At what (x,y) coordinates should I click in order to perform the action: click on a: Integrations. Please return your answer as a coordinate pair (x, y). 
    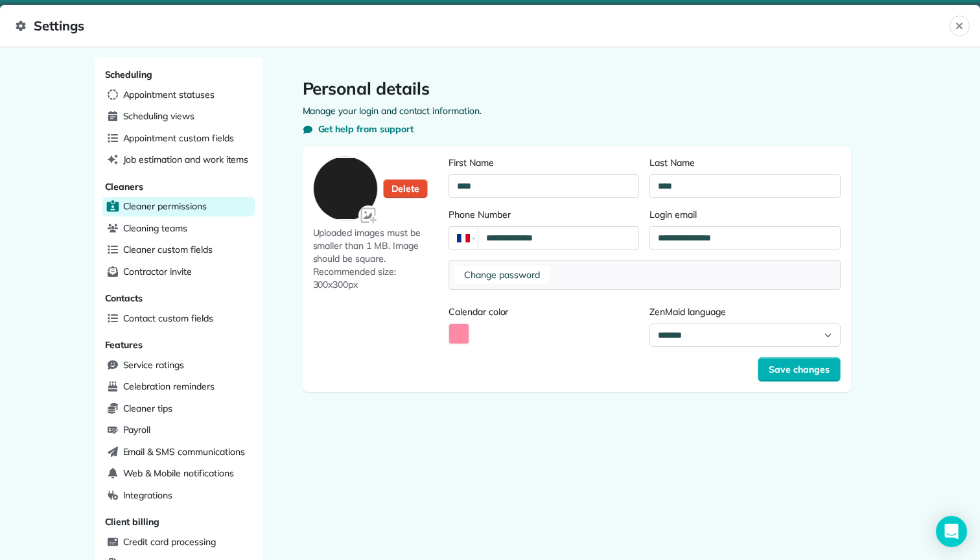
    Looking at the image, I should click on (178, 496).